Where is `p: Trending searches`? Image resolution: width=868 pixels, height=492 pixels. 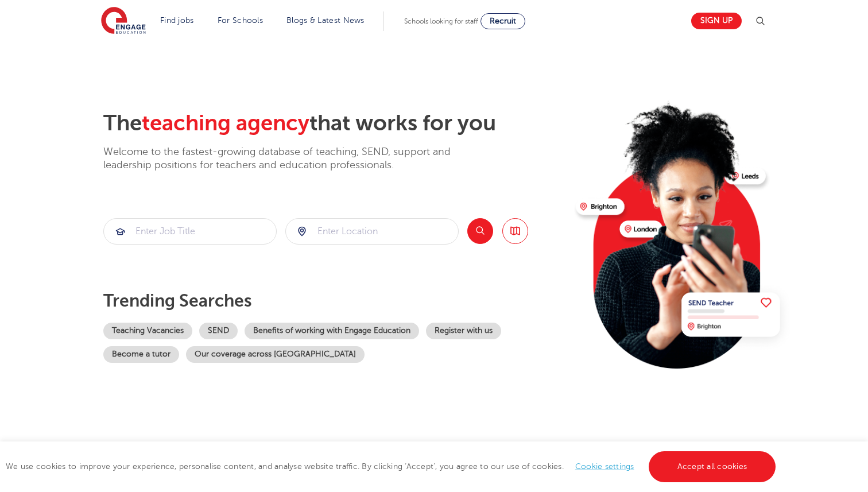
p: Trending searches is located at coordinates (334, 301).